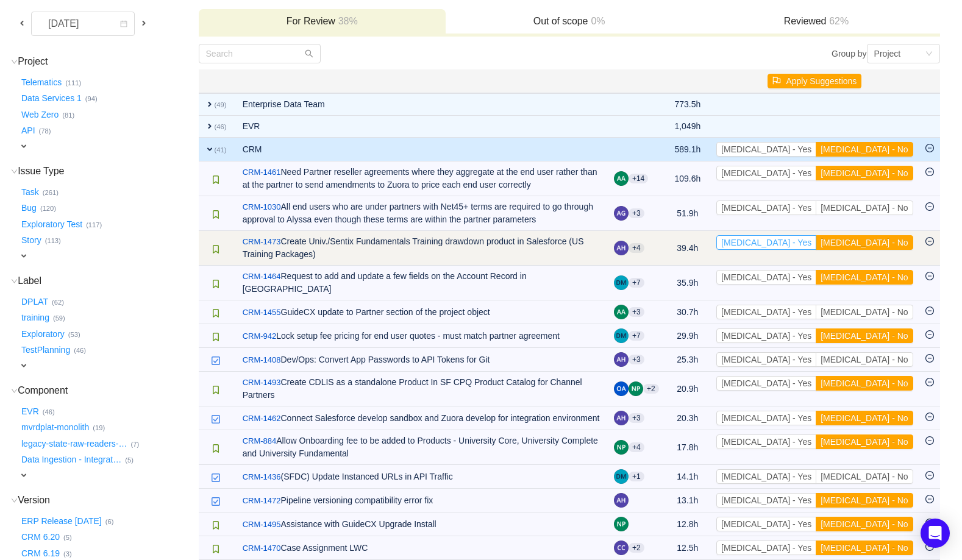 The width and height of the screenshot is (962, 560). I want to click on small: (59), so click(59, 318).